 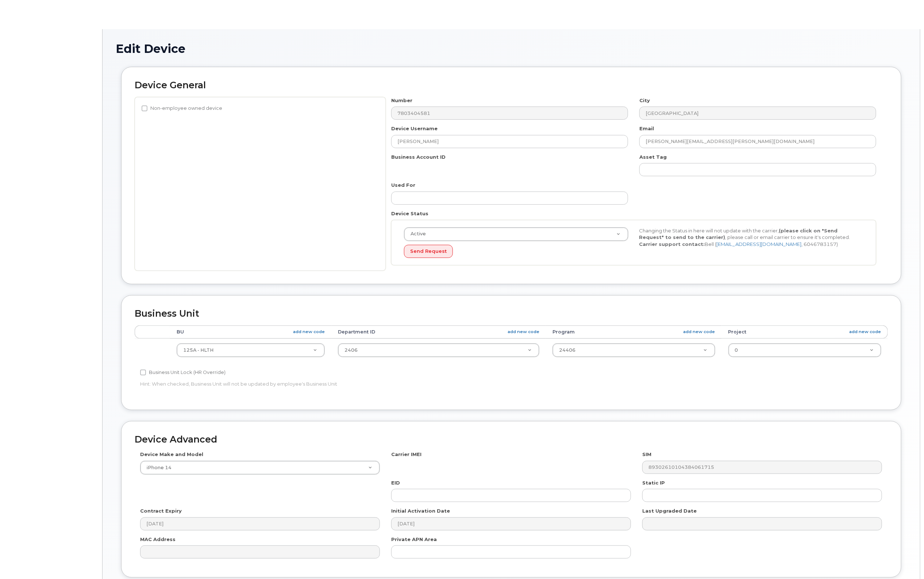 I want to click on button: Send Request, so click(x=429, y=251).